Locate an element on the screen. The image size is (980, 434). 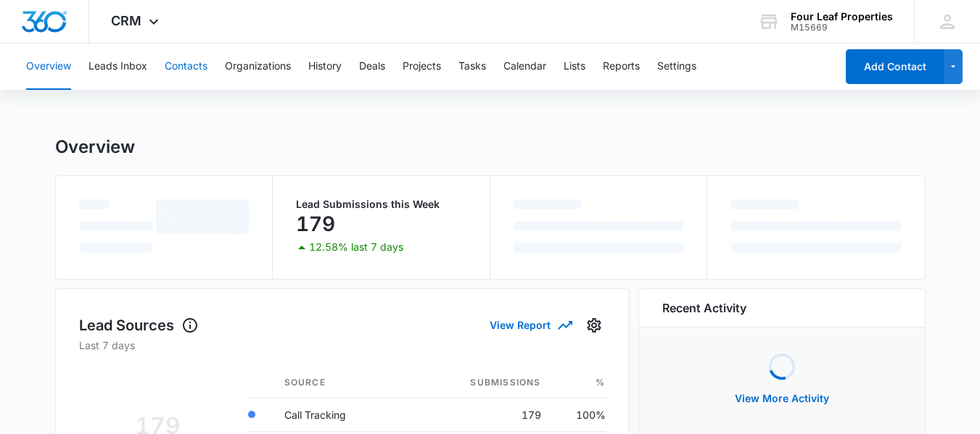
p: 12.58% last 7 days is located at coordinates (356, 247).